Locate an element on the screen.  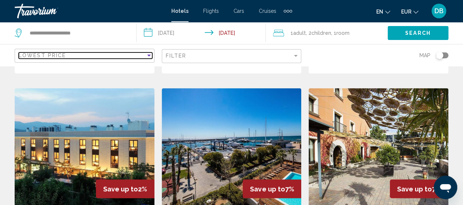
span: , 2 is located at coordinates (319, 33).